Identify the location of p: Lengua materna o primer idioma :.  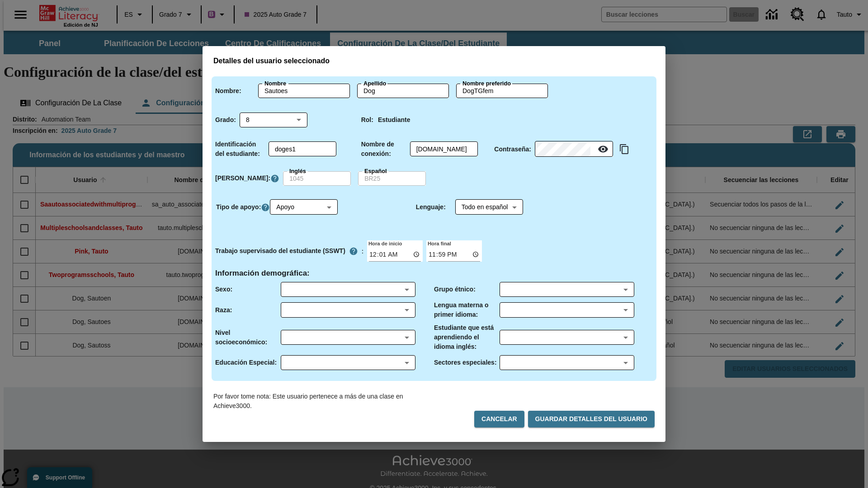
(466, 310).